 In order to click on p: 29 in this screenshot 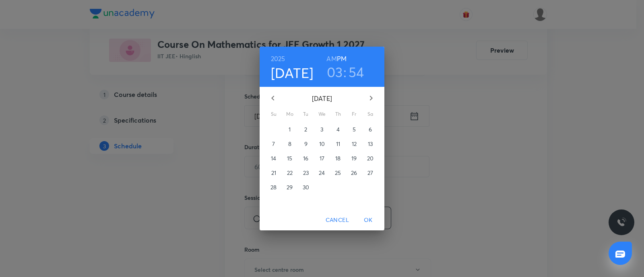, I will do `click(289, 187)`.